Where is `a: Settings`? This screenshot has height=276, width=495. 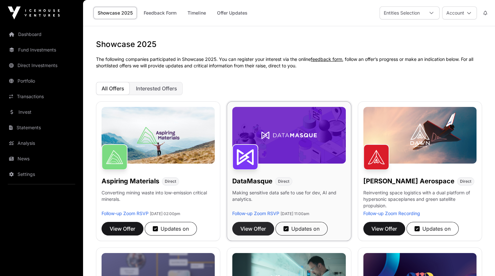 a: Settings is located at coordinates (41, 174).